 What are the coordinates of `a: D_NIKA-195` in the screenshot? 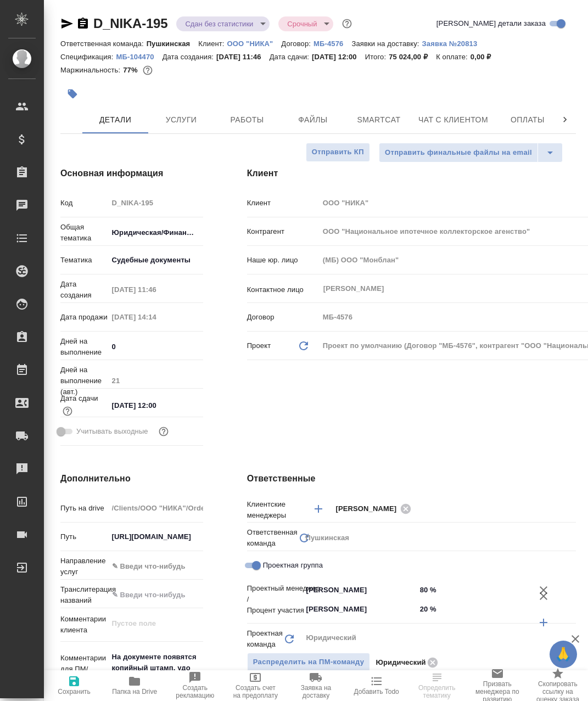 It's located at (130, 23).